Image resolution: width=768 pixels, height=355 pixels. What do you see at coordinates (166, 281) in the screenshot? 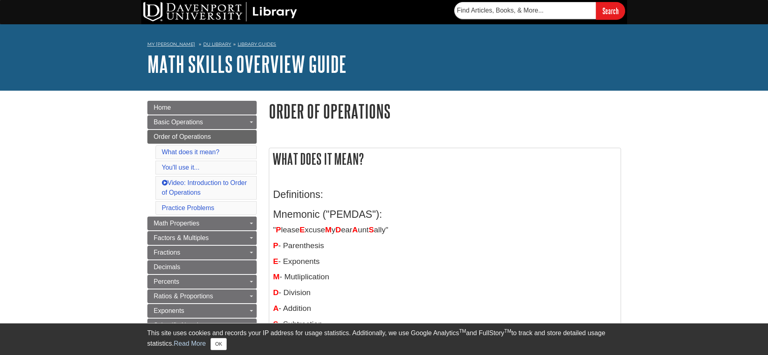
I see `span: Percents` at bounding box center [166, 281].